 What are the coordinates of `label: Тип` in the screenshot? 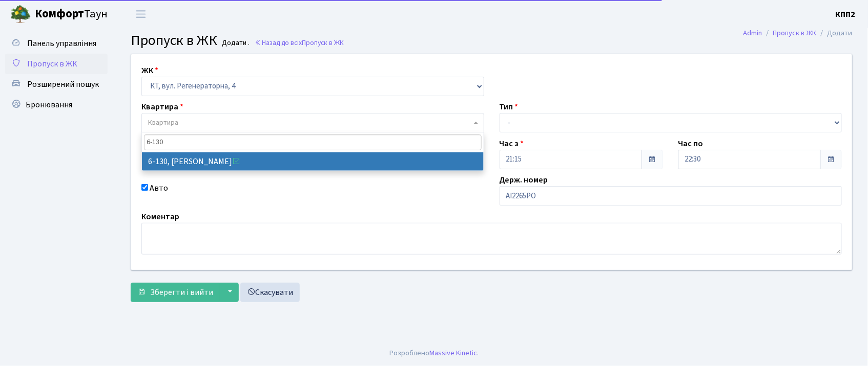 It's located at (508, 107).